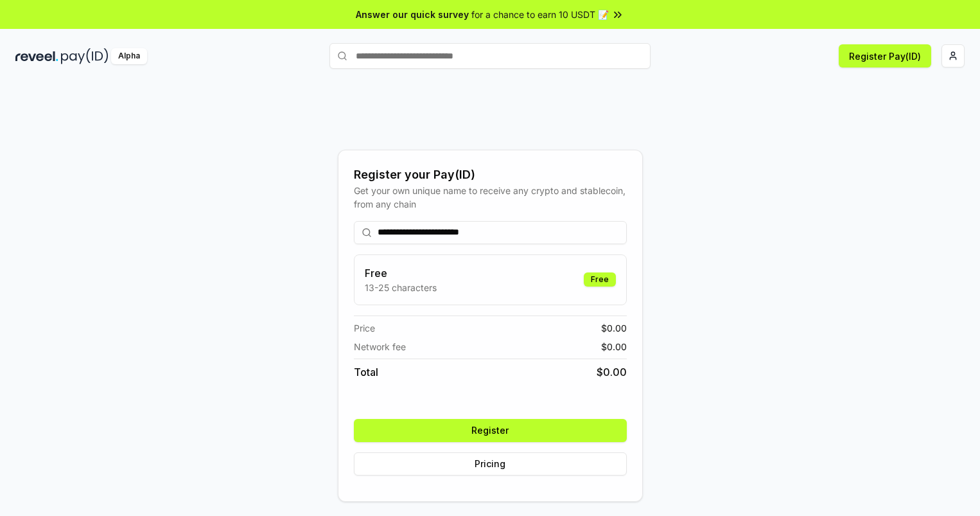 The width and height of the screenshot is (980, 516). Describe the element at coordinates (85, 56) in the screenshot. I see `img: pay_id` at that location.